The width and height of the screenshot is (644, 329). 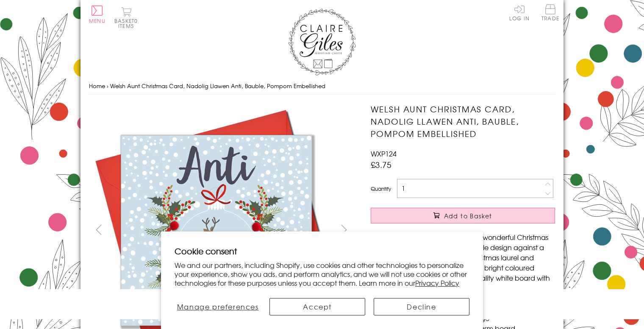 I want to click on span: Menu, so click(x=97, y=21).